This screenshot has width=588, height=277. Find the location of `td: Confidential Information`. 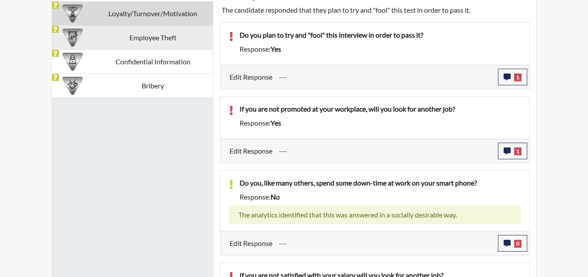

td: Confidential Information is located at coordinates (153, 61).